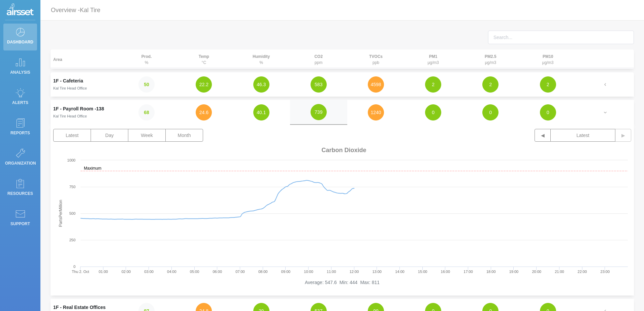  What do you see at coordinates (319, 85) in the screenshot?
I see `button: 583` at bounding box center [319, 85].